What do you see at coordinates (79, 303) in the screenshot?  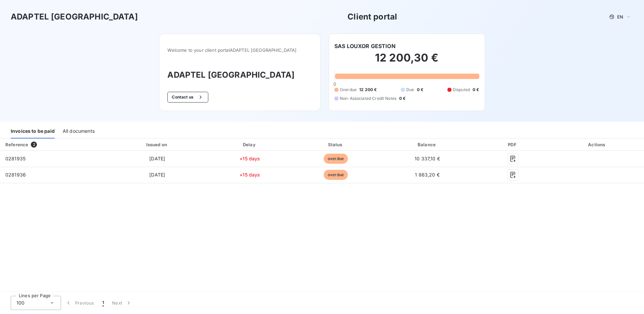 I see `button: Previous` at bounding box center [79, 303].